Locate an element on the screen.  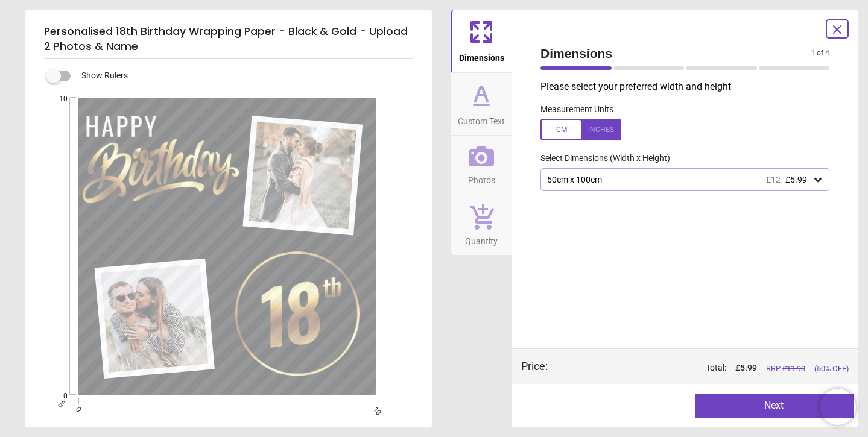
span: Photos is located at coordinates (481, 178).